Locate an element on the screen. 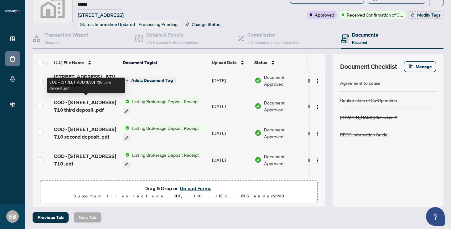  span: Change Status is located at coordinates (206, 24).